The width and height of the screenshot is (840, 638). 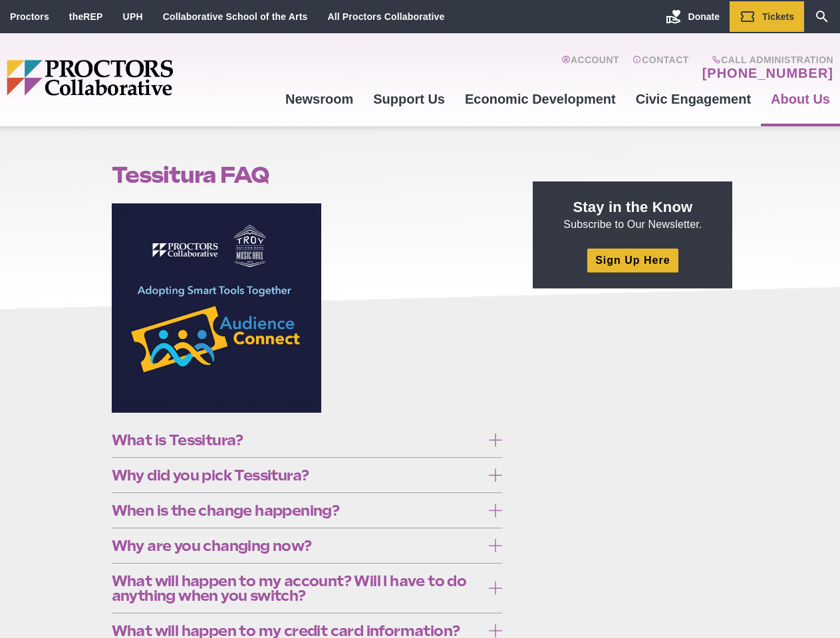 I want to click on a: UPH, so click(x=133, y=16).